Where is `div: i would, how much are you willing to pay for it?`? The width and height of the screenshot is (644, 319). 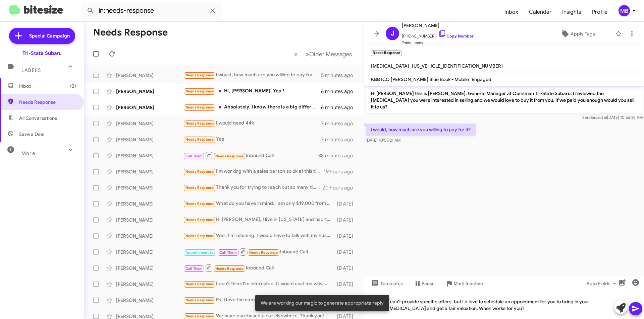 div: i would, how much are you willing to pay for it? is located at coordinates (252, 75).